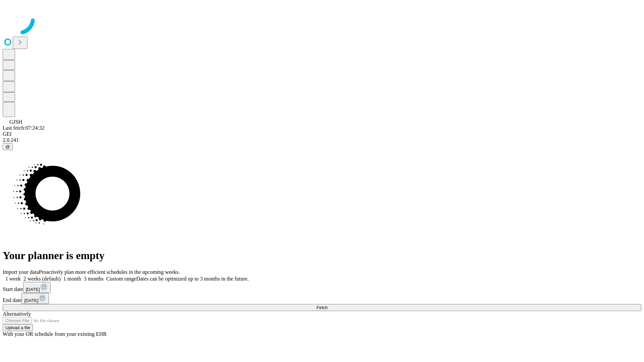  Describe the element at coordinates (322, 287) in the screenshot. I see `div: Start date` at that location.